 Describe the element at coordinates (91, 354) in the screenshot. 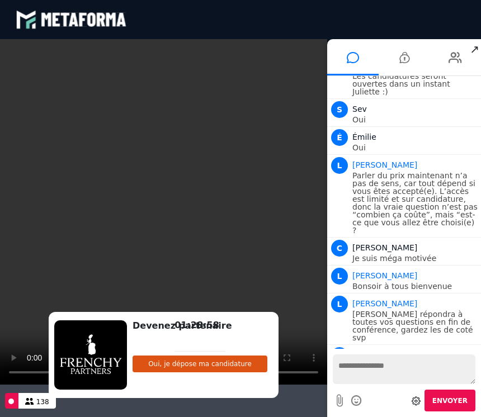

I see `img: 1758176636418-X90kMVC3nBIL3z60WzofmoLaWTDHBoMX.png` at that location.